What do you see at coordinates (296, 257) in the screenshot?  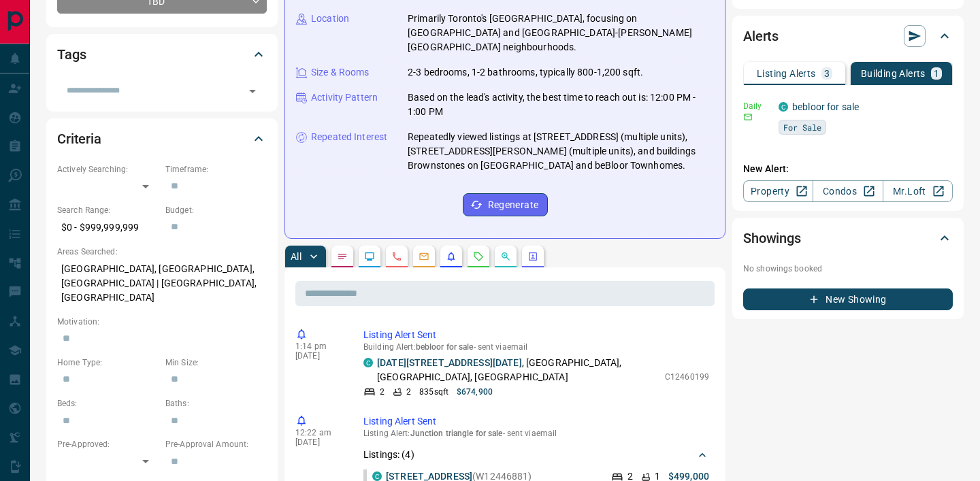 I see `p: All` at bounding box center [296, 257].